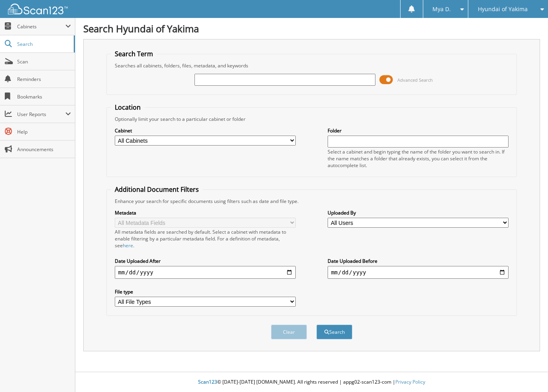  I want to click on a: here, so click(128, 245).